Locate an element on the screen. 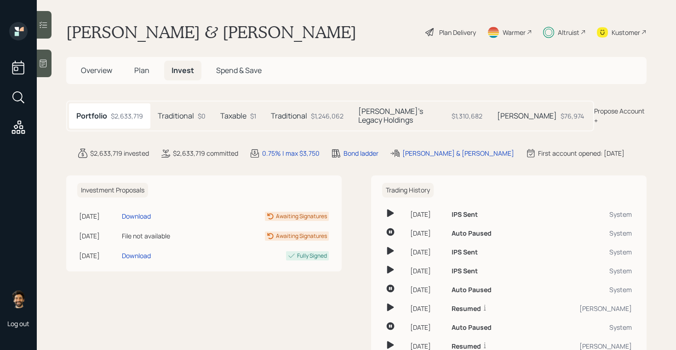  div: Warmer is located at coordinates (514, 32).